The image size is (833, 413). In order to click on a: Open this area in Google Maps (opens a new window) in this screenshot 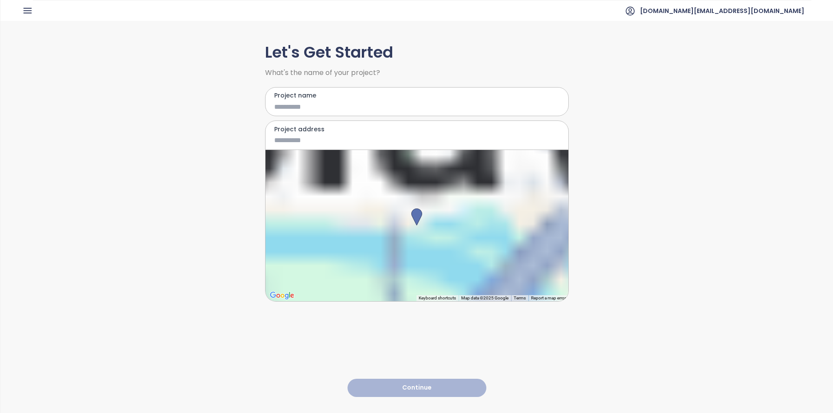, I will do `click(282, 296)`.